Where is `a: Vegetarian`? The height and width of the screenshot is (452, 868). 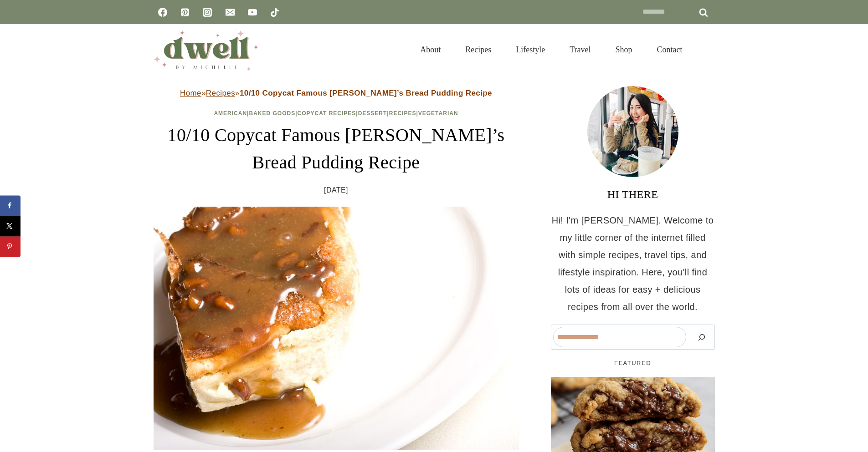 a: Vegetarian is located at coordinates (438, 113).